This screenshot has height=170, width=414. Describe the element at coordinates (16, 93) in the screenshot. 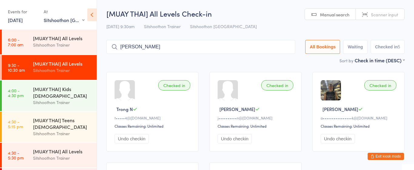

I see `time: 4:00 - 4:30 pm` at that location.